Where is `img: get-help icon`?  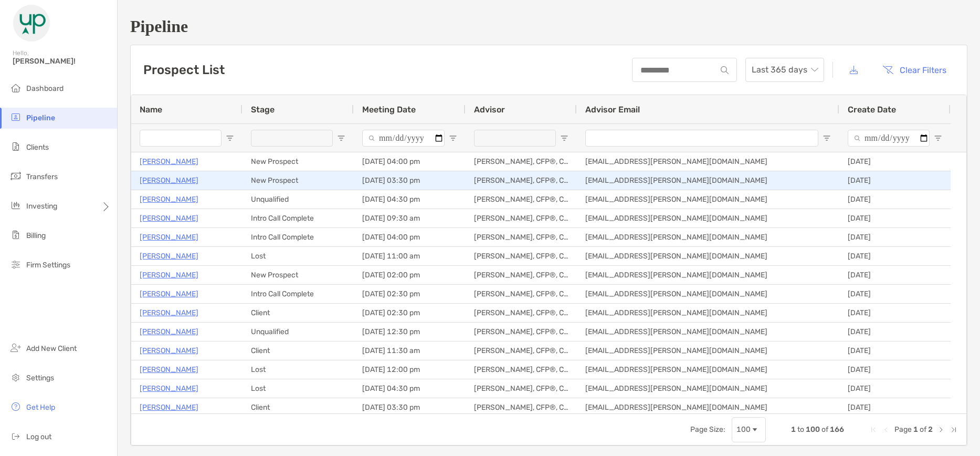
img: get-help icon is located at coordinates (16, 406).